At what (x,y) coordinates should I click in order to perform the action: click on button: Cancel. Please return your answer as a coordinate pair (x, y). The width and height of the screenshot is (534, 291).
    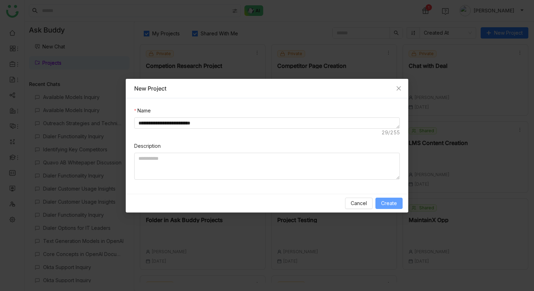
    Looking at the image, I should click on (359, 203).